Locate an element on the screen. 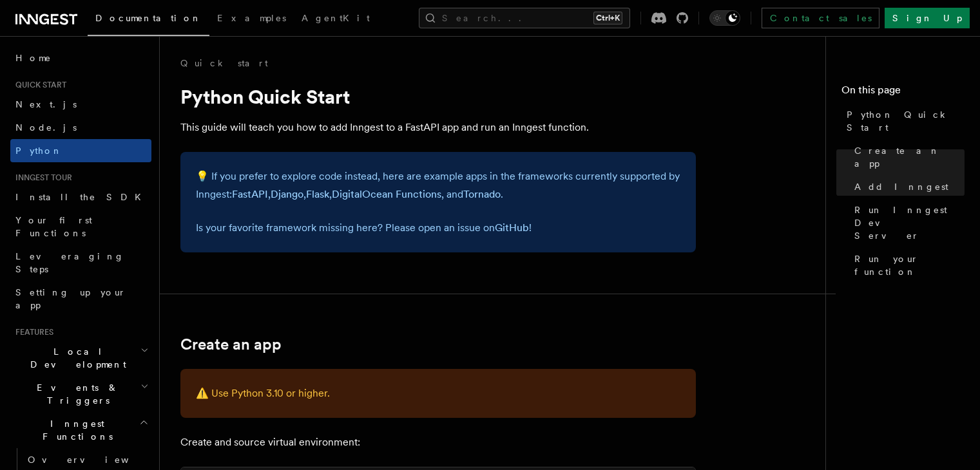 Image resolution: width=980 pixels, height=470 pixels. span: Features is located at coordinates (32, 332).